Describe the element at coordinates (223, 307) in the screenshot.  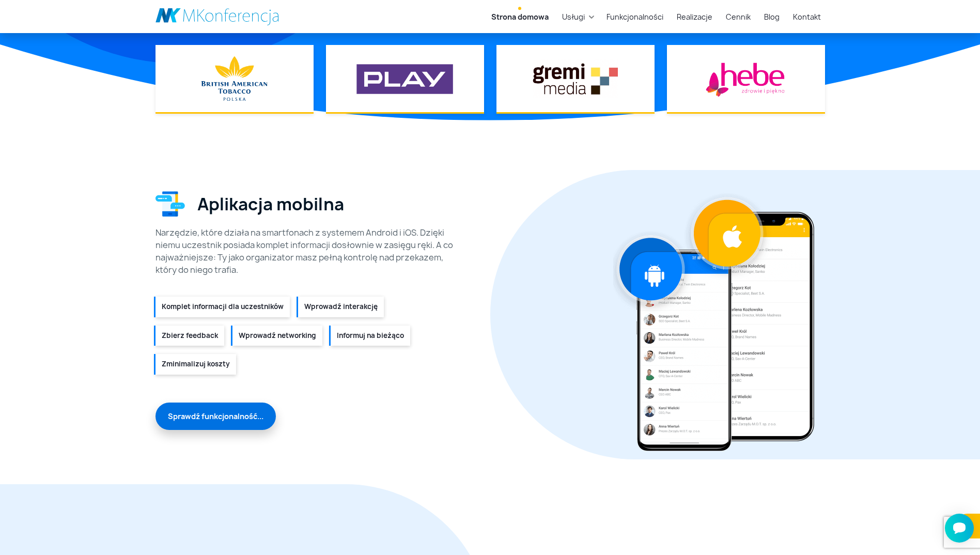
I see `li: Komplet informacji dla uczestników` at that location.